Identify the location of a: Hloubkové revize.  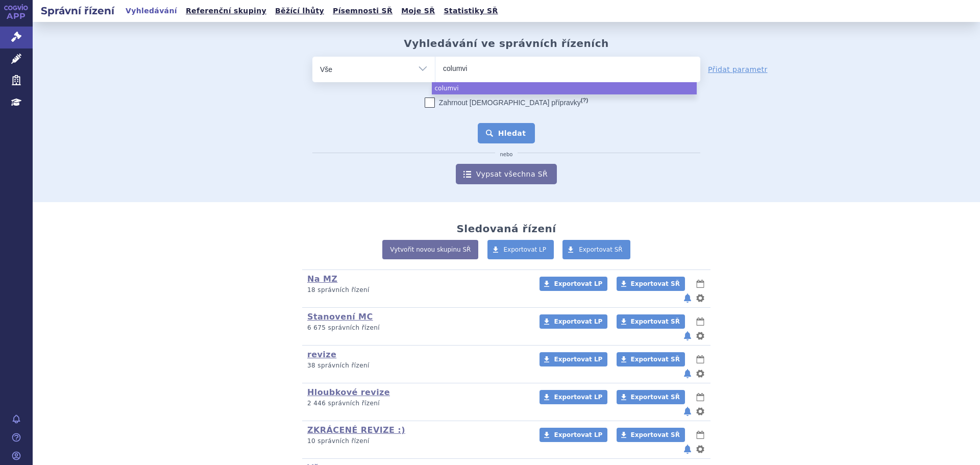
(349, 392).